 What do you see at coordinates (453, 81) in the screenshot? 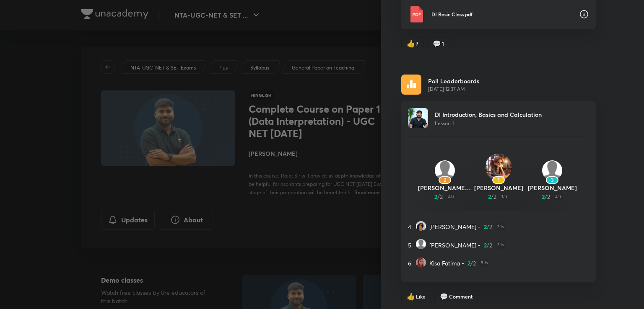
I see `p: Poll Leaderboards` at bounding box center [453, 81].